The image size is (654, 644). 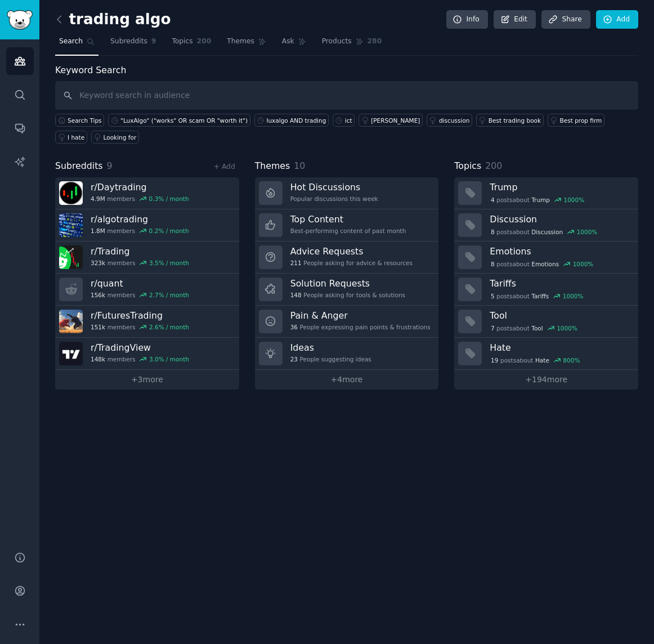 What do you see at coordinates (492, 232) in the screenshot?
I see `span: 8` at bounding box center [492, 232].